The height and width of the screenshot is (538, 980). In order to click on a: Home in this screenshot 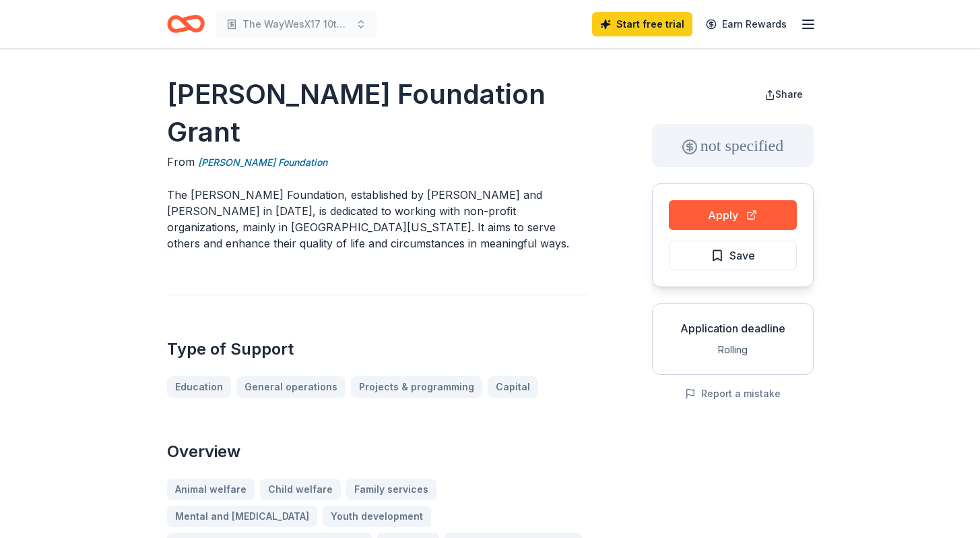, I will do `click(186, 24)`.